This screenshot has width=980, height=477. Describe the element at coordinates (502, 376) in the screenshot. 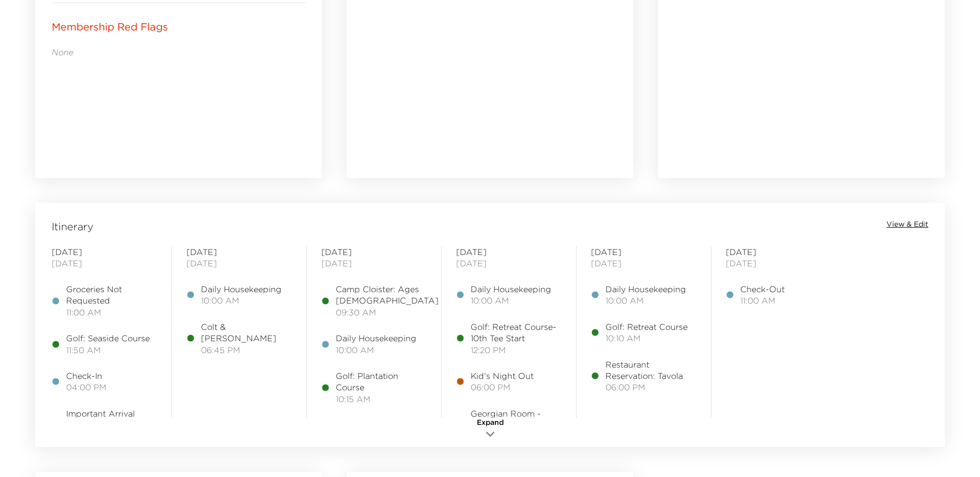

I see `span: Kid's Night Out` at that location.